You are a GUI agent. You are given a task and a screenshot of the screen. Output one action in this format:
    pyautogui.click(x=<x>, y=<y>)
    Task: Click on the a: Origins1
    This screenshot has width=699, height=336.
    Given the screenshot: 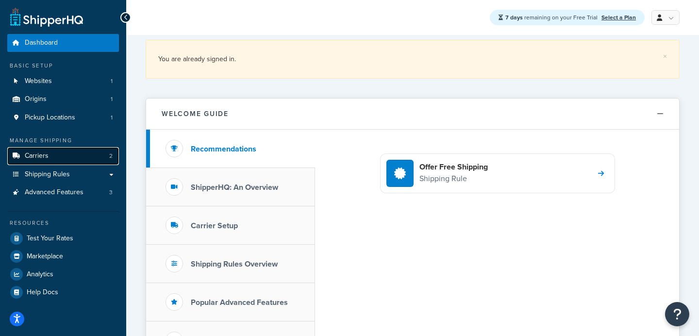 What is the action you would take?
    pyautogui.click(x=63, y=99)
    